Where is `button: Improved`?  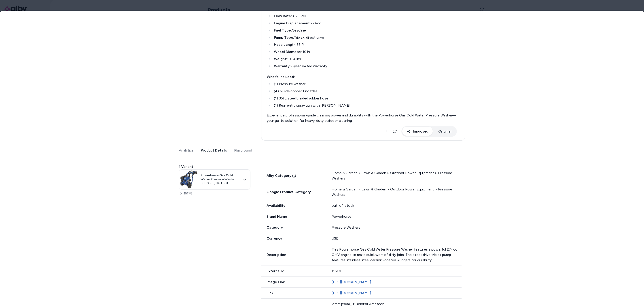
button: Improved is located at coordinates (418, 132).